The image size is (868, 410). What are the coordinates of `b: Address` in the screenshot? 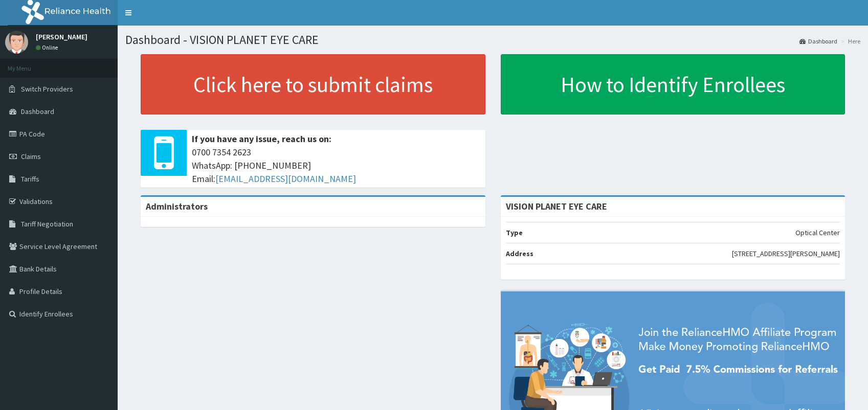 It's located at (519, 253).